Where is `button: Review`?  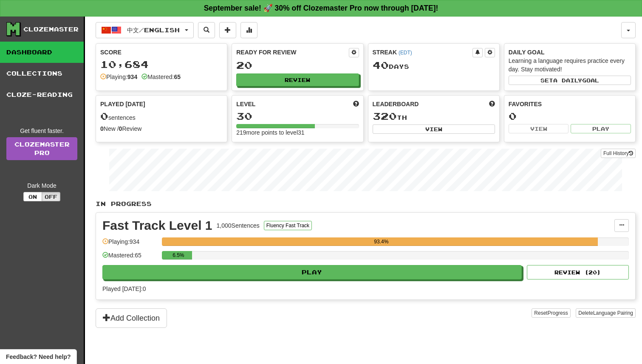 button: Review is located at coordinates (298, 80).